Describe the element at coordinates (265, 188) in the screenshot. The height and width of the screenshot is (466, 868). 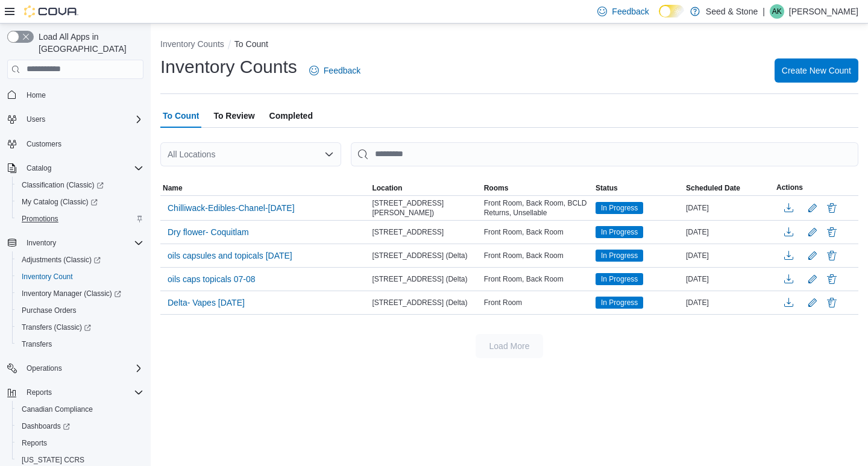
I see `button: Name` at that location.